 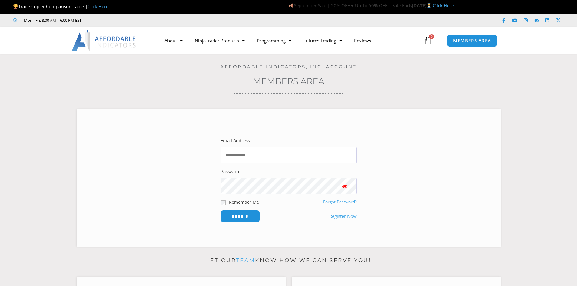 What do you see at coordinates (472, 41) in the screenshot?
I see `span: MEMBERS AREA` at bounding box center [472, 41].